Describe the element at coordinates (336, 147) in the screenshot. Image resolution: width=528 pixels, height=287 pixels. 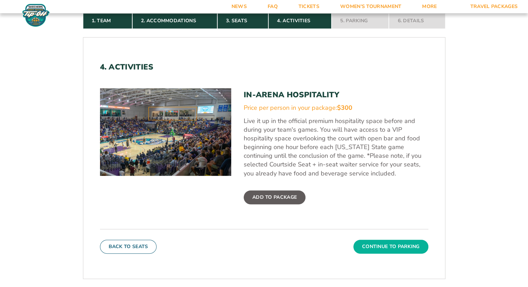
I see `p: Live it up in the official premium hospitality space before and during your team's games. You wil...` at that location.